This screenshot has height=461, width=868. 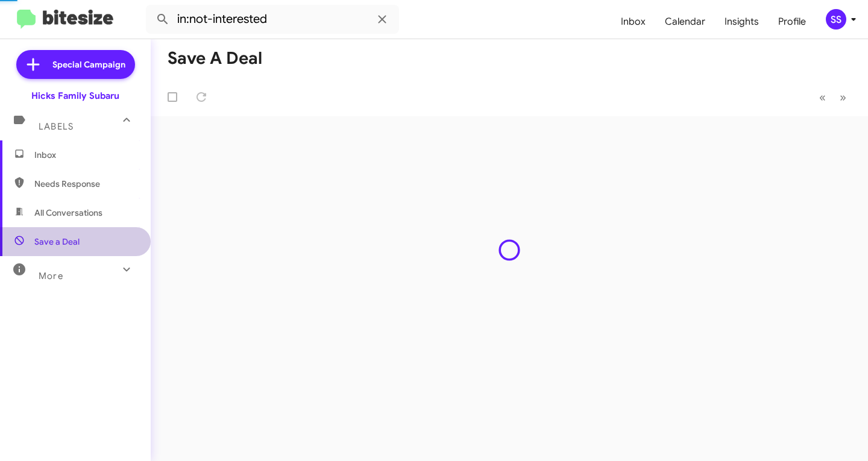 What do you see at coordinates (792, 22) in the screenshot?
I see `a: Profile` at bounding box center [792, 22].